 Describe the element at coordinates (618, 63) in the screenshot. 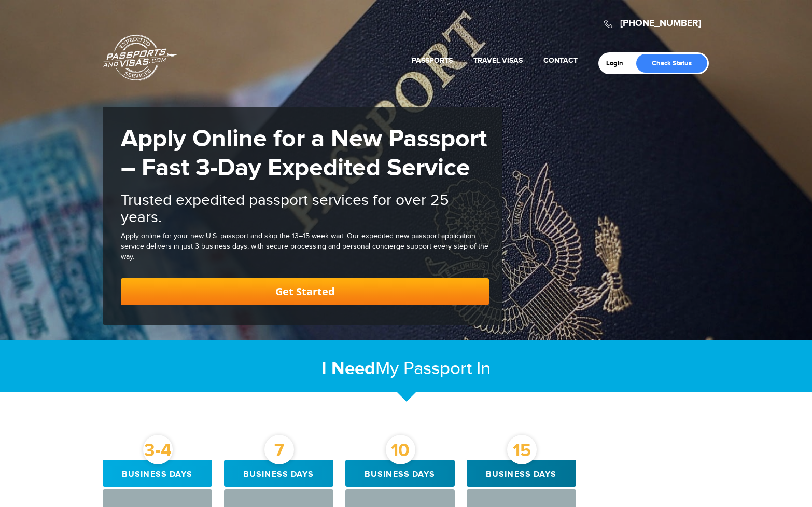

I see `a: Login` at that location.